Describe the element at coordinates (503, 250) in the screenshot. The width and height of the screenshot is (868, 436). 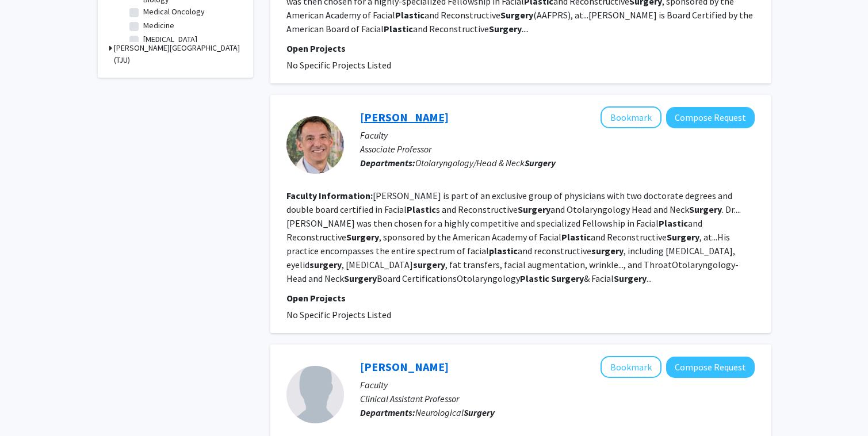
I see `b: plastic` at that location.